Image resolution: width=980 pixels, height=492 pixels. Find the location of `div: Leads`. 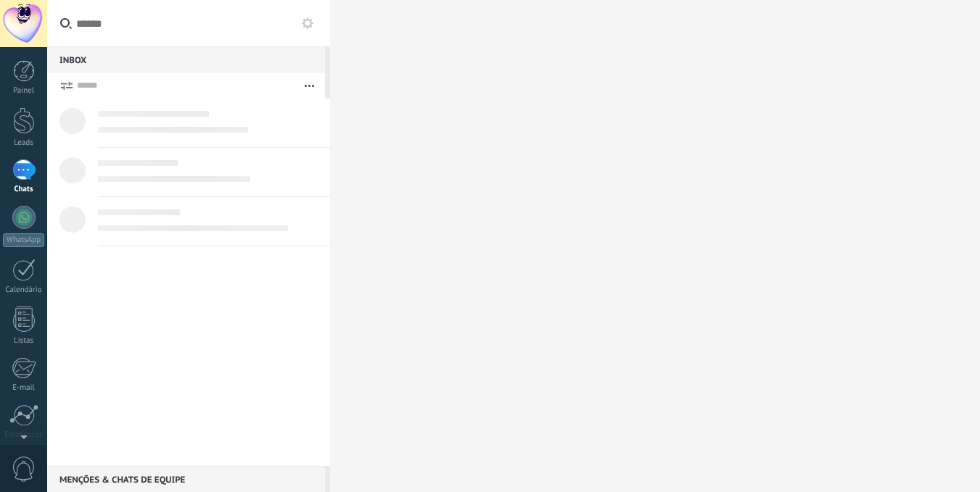

div: Leads is located at coordinates (24, 143).